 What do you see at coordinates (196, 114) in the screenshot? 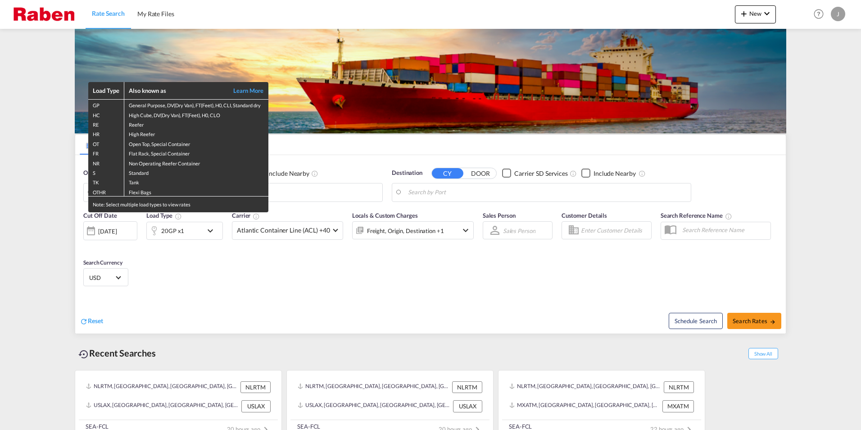
I see `td: High Cube, DV(Dry Van), FT(Feet), H0, CLO` at bounding box center [196, 114].